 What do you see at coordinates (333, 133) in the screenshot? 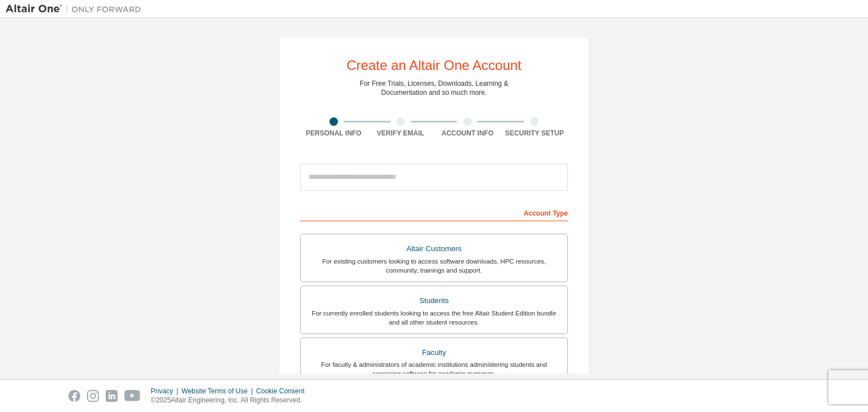
I see `div: Personal Info` at bounding box center [333, 133].